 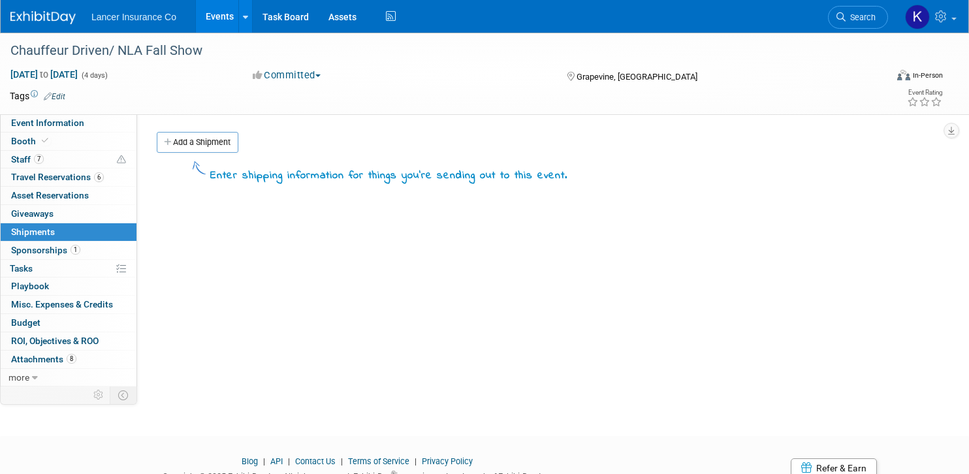 I want to click on span: Shipments, so click(x=33, y=232).